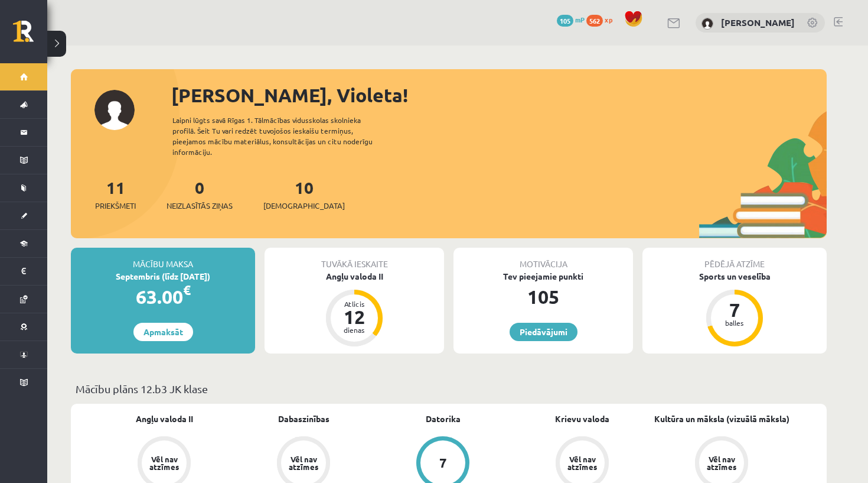  I want to click on span: Neizlasītās ziņas, so click(200, 206).